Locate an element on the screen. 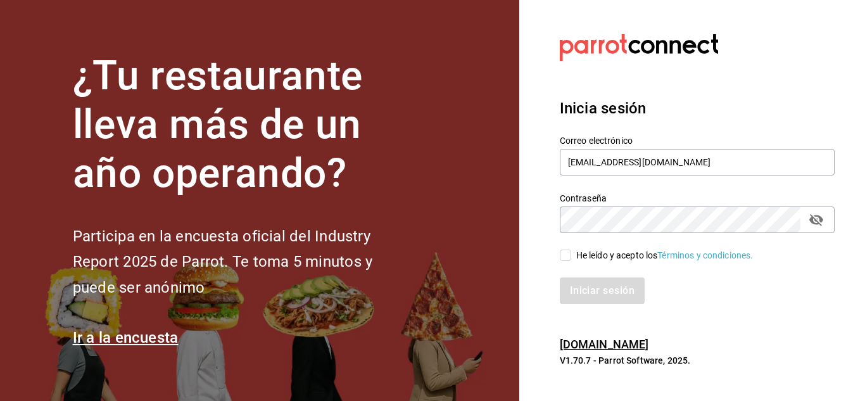 This screenshot has height=401, width=865. button: passwordField is located at coordinates (816, 220).